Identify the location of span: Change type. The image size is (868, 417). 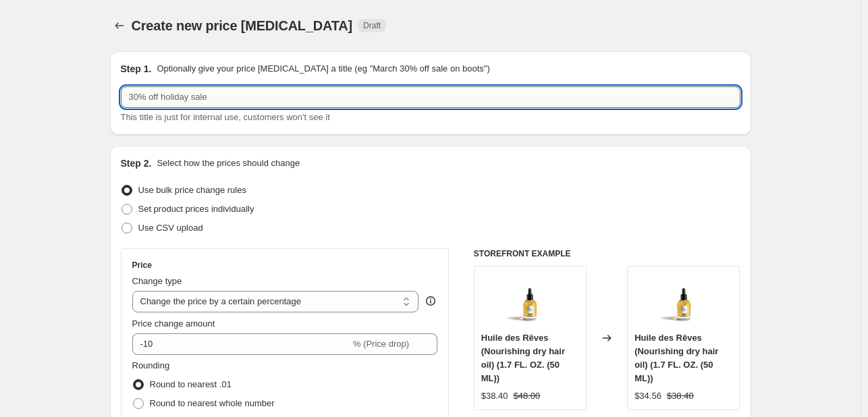
(157, 281).